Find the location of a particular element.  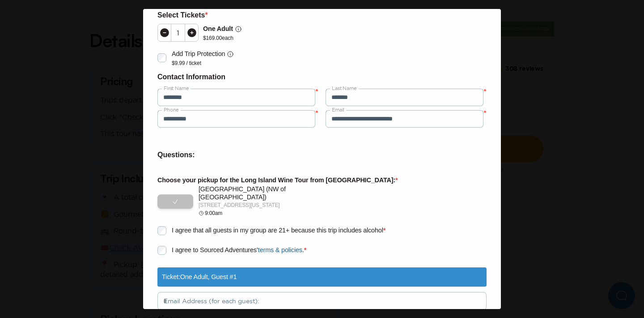

h6: Contact Information is located at coordinates (322, 77).